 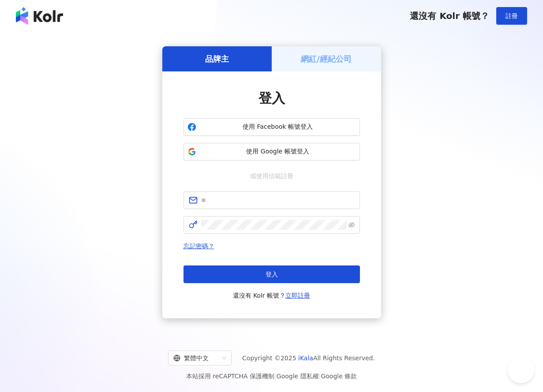 I want to click on a: Google 隱私權, so click(x=298, y=376).